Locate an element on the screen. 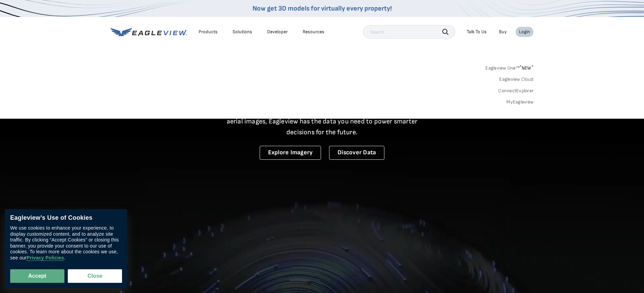  div: Resources is located at coordinates (313, 32).